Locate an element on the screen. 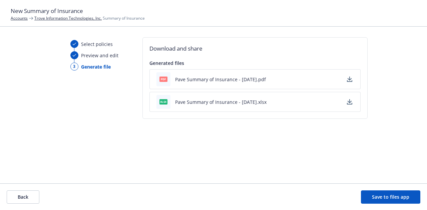  button: Save to files app is located at coordinates (390, 197).